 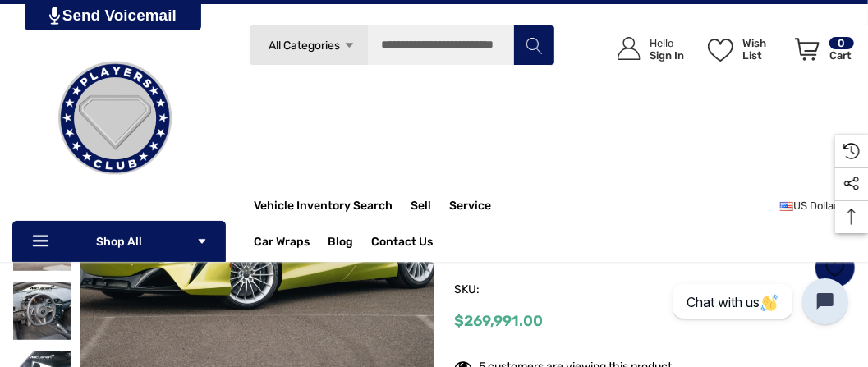 I want to click on img: Players Club | Cars For Sale, so click(x=115, y=118).